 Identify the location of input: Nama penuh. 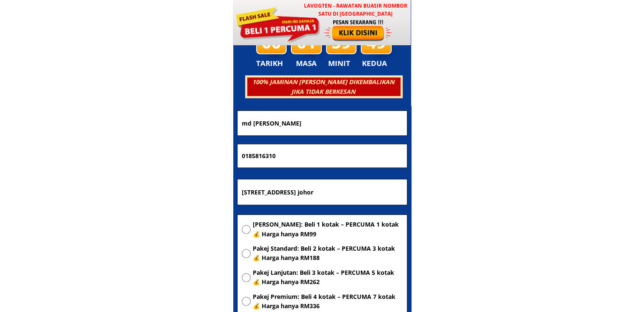
(322, 123).